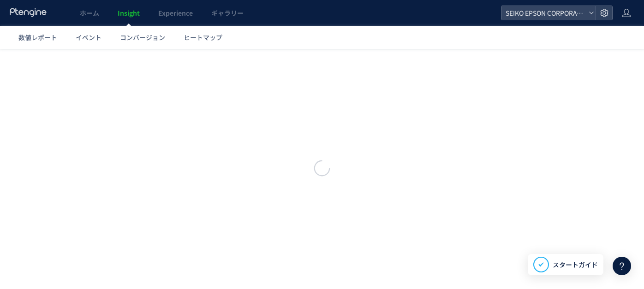 Image resolution: width=644 pixels, height=289 pixels. I want to click on span: 数値レポート, so click(38, 37).